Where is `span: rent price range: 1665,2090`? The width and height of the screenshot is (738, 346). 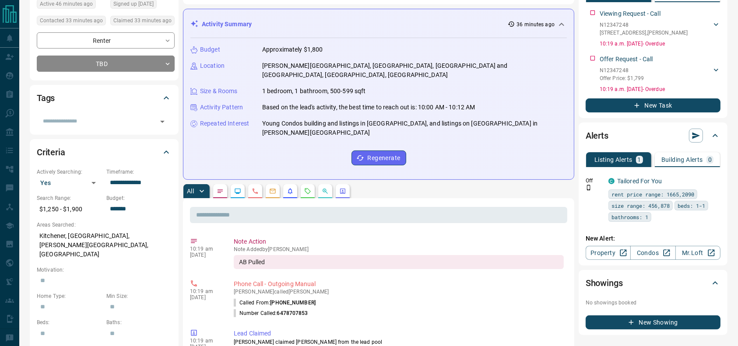 span: rent price range: 1665,2090 is located at coordinates (652, 194).